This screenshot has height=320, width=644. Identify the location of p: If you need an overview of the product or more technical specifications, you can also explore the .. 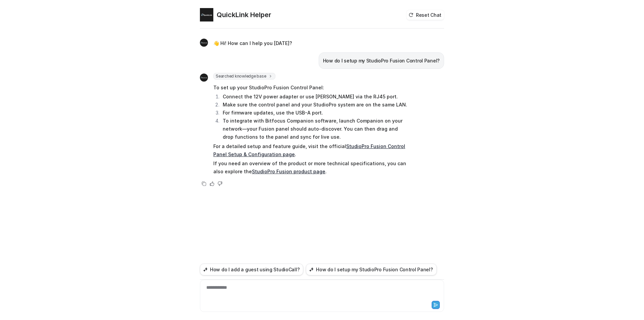
(311, 168).